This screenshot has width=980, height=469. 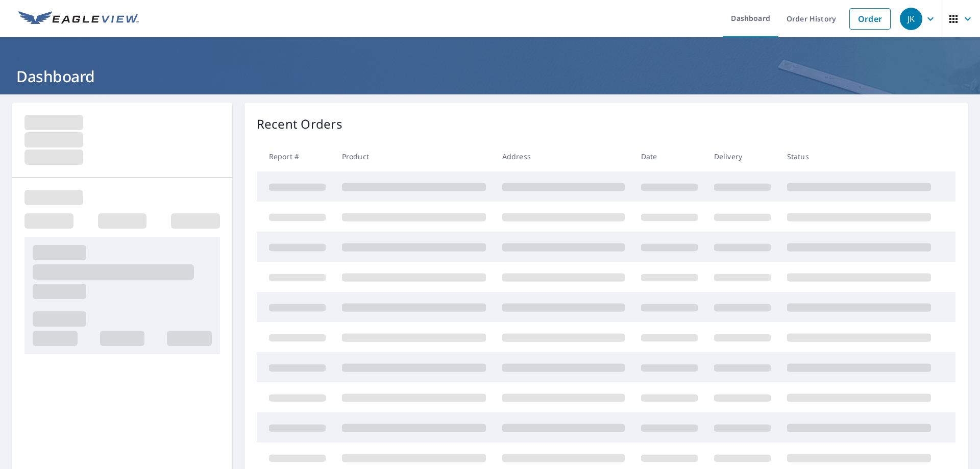 What do you see at coordinates (300, 124) in the screenshot?
I see `p: Recent Orders` at bounding box center [300, 124].